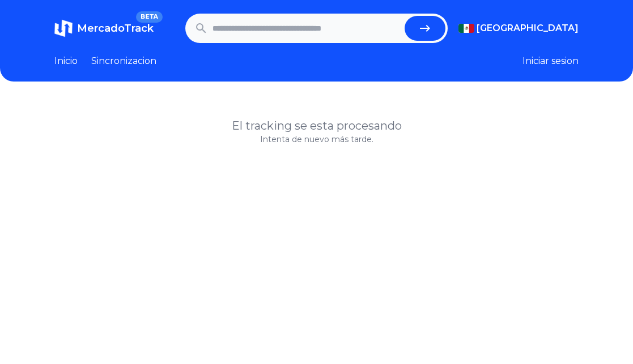 Image resolution: width=633 pixels, height=364 pixels. What do you see at coordinates (115, 28) in the screenshot?
I see `span: MercadoTrack` at bounding box center [115, 28].